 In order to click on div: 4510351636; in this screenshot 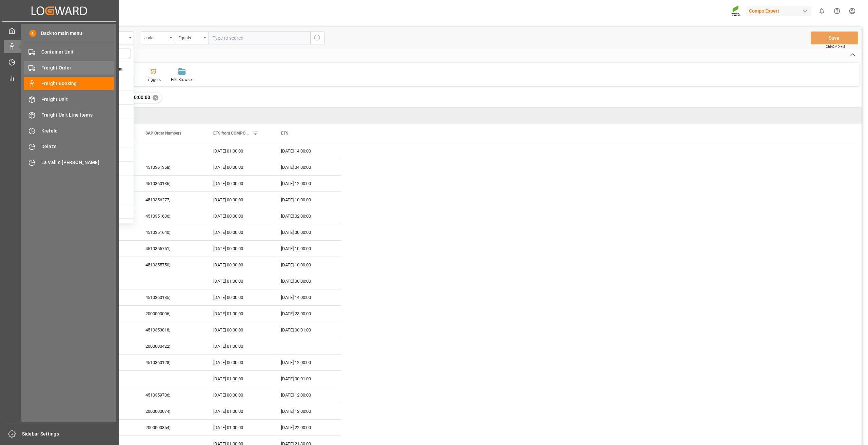, I will do `click(171, 216)`.